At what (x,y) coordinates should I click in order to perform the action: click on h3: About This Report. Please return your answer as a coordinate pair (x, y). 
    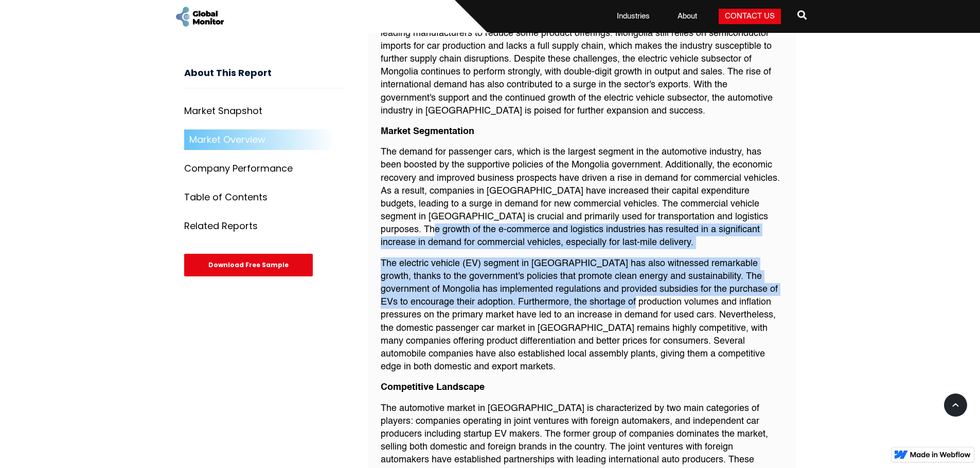
    Looking at the image, I should click on (263, 78).